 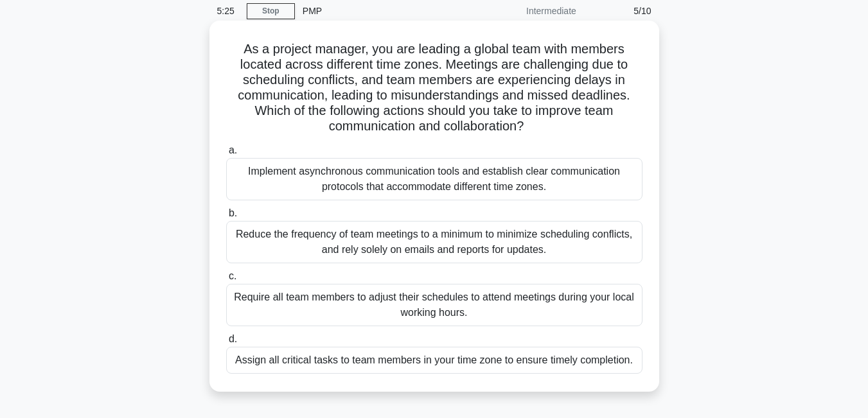 What do you see at coordinates (434, 305) in the screenshot?
I see `div: Require all team members to adjust their schedules to attend meetings during your local working h...` at bounding box center [434, 305].